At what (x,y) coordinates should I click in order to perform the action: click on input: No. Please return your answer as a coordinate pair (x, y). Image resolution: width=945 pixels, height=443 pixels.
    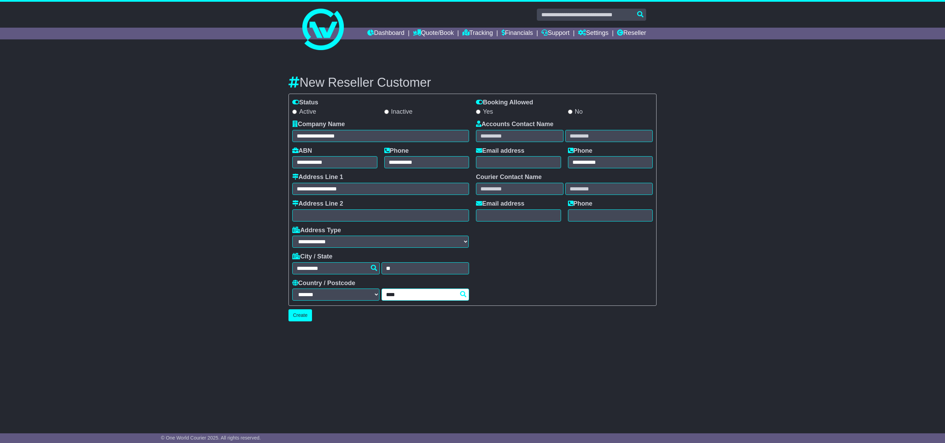
    Looking at the image, I should click on (570, 112).